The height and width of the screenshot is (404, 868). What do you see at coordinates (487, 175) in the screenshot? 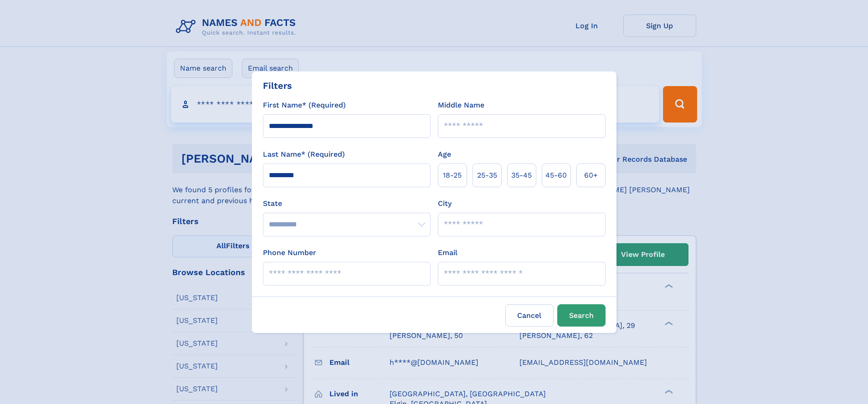
I see `span: 25‑35` at bounding box center [487, 175].